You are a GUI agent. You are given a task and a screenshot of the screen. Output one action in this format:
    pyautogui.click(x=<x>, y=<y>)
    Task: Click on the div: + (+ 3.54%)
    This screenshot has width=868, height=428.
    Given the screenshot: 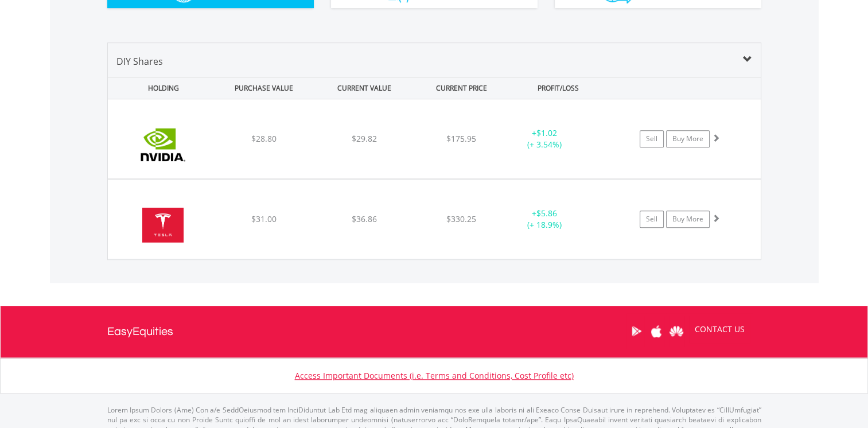 What is the action you would take?
    pyautogui.click(x=544, y=138)
    